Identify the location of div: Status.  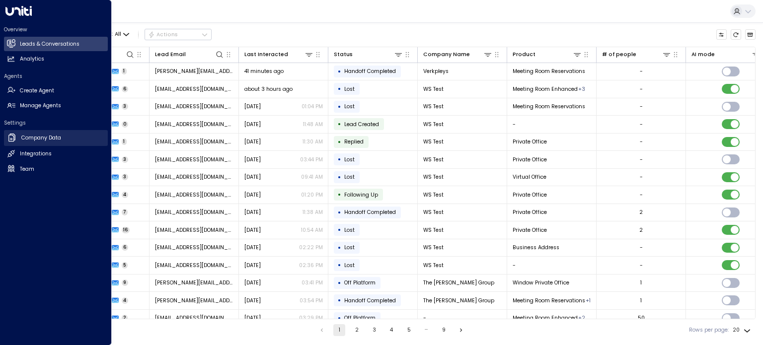
(369, 54).